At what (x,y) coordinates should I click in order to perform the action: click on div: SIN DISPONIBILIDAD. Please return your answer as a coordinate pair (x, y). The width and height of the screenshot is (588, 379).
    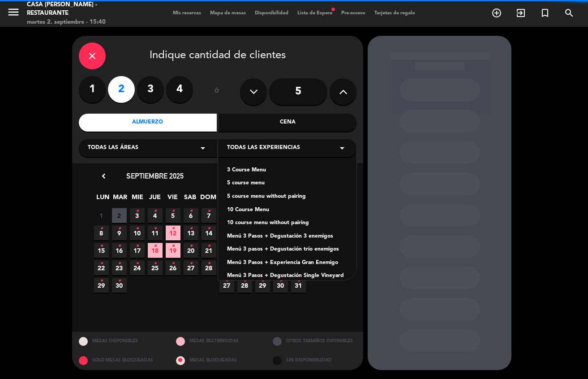
    Looking at the image, I should click on (314, 360).